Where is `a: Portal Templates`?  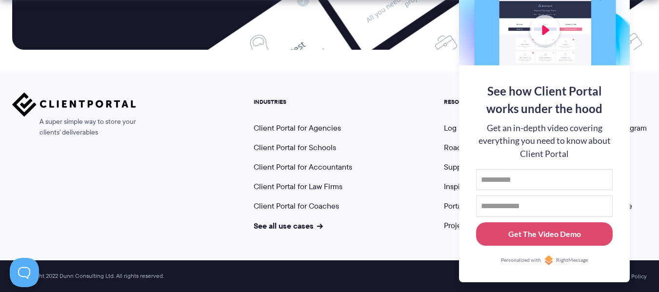
a: Portal Templates is located at coordinates (472, 206).